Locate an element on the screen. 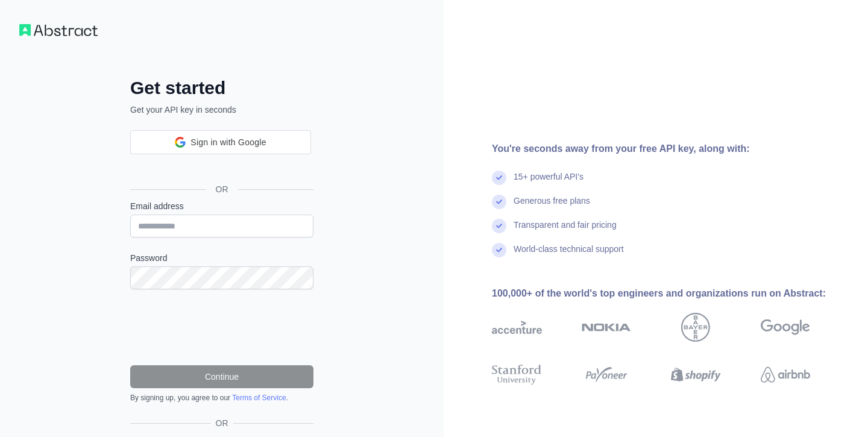 This screenshot has width=868, height=437. div: You're seconds away from your free API key, along with: is located at coordinates (670, 149).